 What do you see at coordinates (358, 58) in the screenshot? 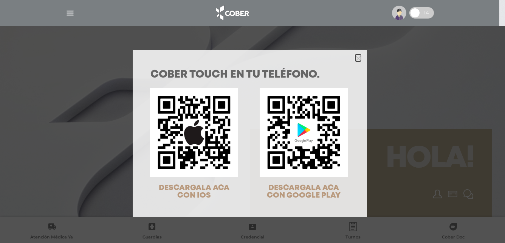
I see `button: Close` at bounding box center [358, 58].